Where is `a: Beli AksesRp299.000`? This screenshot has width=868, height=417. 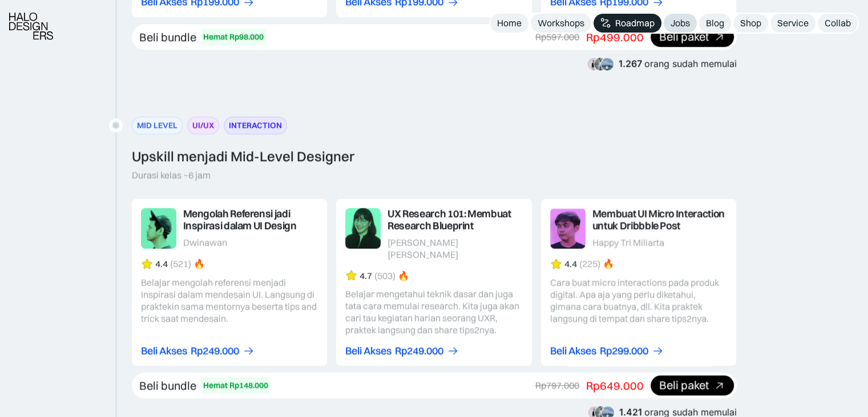
a: Beli AksesRp299.000 is located at coordinates (607, 350).